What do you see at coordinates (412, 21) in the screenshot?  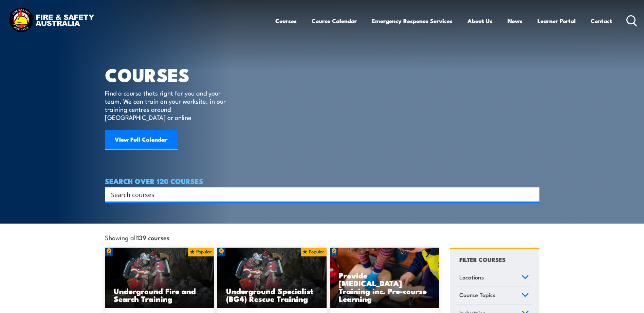 I see `a: Emergency Response Services` at bounding box center [412, 21].